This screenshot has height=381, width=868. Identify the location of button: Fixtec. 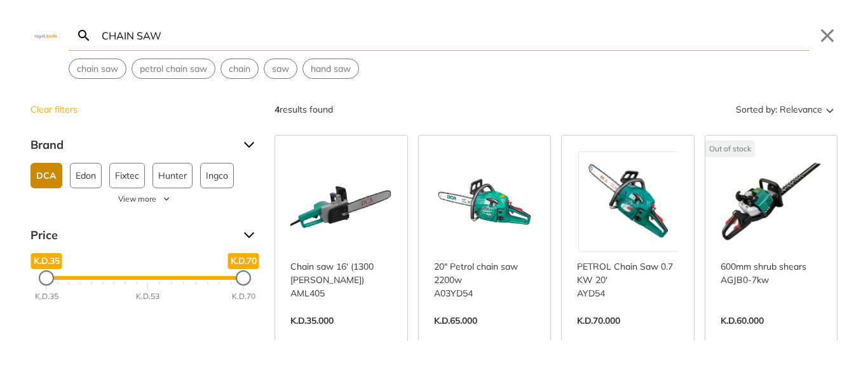
(127, 176).